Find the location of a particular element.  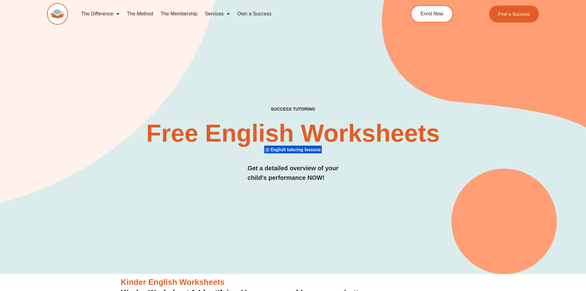

div: English tutoring lessons is located at coordinates (293, 149).